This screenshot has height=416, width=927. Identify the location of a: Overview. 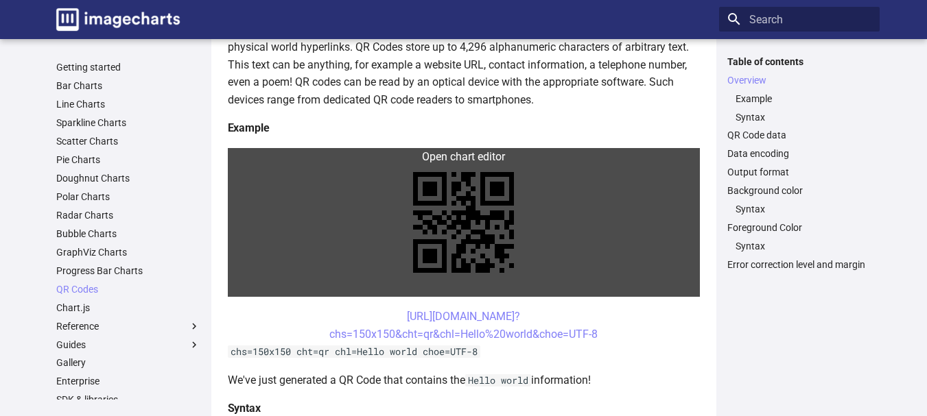
(799, 80).